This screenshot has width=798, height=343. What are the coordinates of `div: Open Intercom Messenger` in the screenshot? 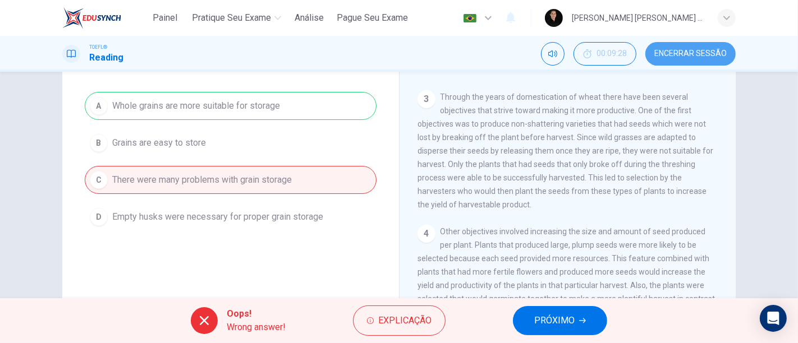 It's located at (773, 319).